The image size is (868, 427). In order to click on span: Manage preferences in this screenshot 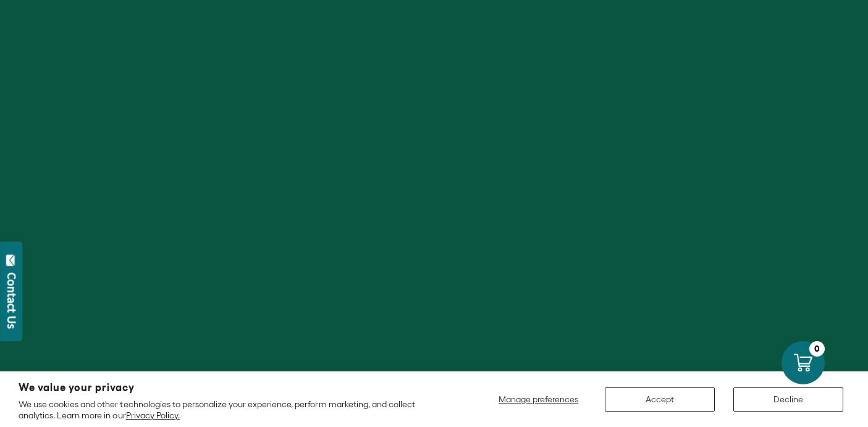, I will do `click(538, 400)`.